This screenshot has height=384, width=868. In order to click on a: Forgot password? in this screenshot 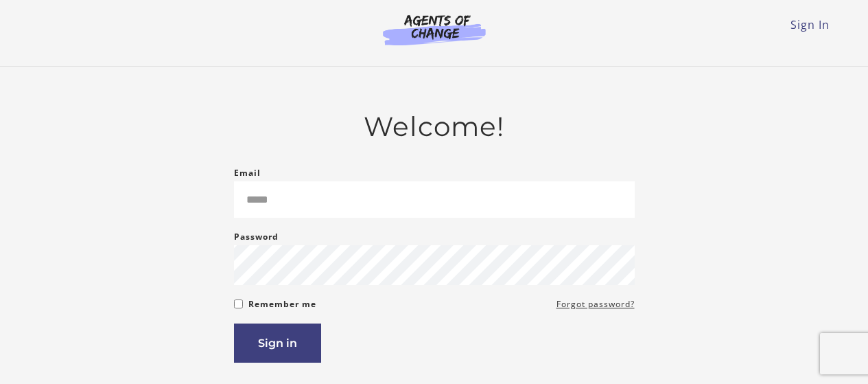, I will do `click(595, 304)`.